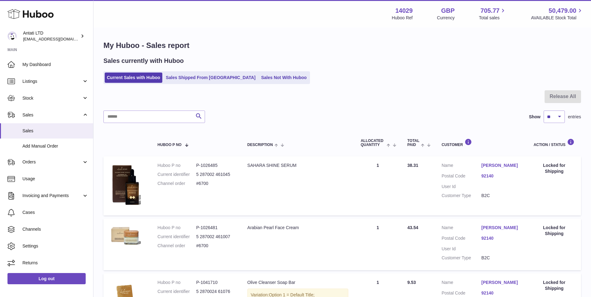  Describe the element at coordinates (216, 283) in the screenshot. I see `dd: P-1041710` at that location.